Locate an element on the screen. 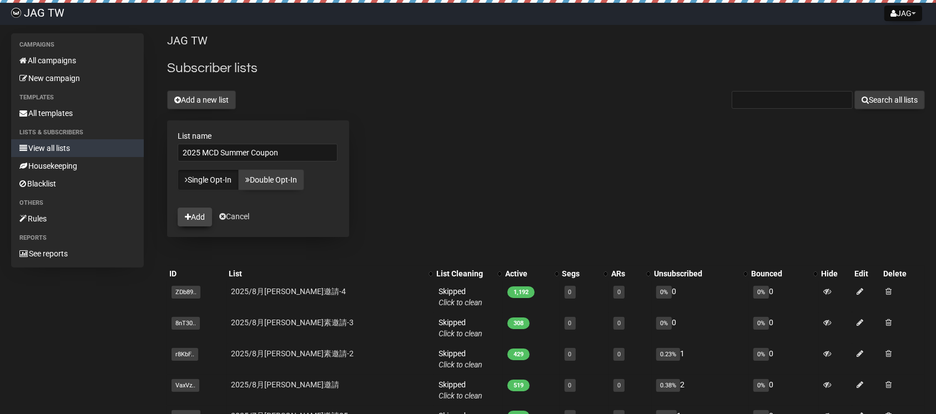 The height and width of the screenshot is (414, 936). div: Delete is located at coordinates (902, 274).